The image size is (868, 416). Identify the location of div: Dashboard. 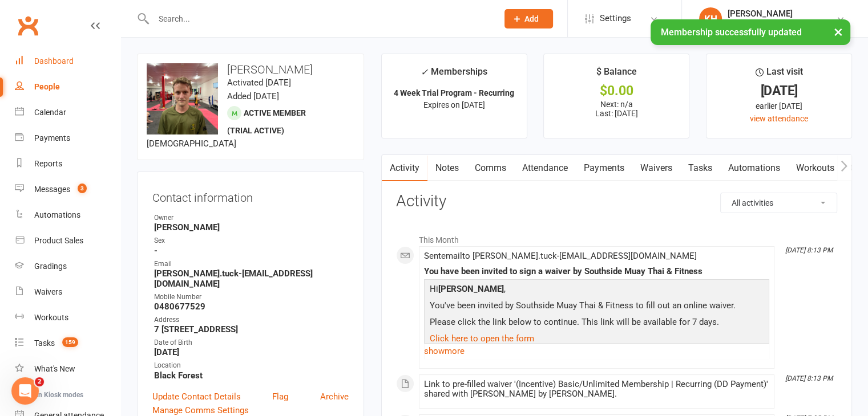
(54, 61).